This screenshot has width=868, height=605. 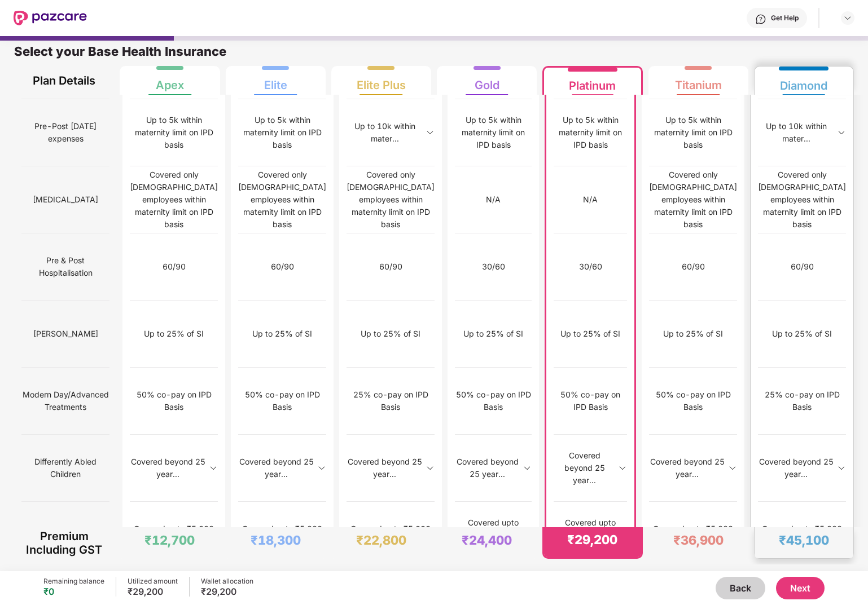 What do you see at coordinates (65, 267) in the screenshot?
I see `span: Pre & Post Hospitalisation` at bounding box center [65, 267].